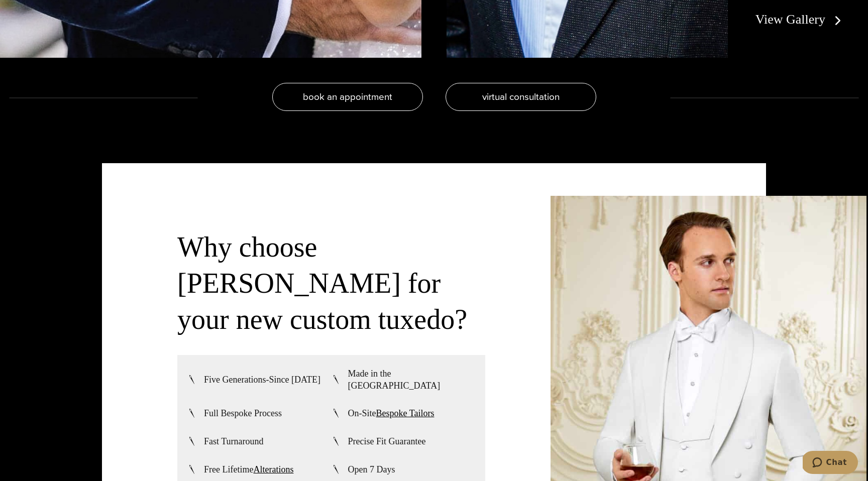 The width and height of the screenshot is (868, 481). Describe the element at coordinates (273, 470) in the screenshot. I see `a: Alterations` at that location.